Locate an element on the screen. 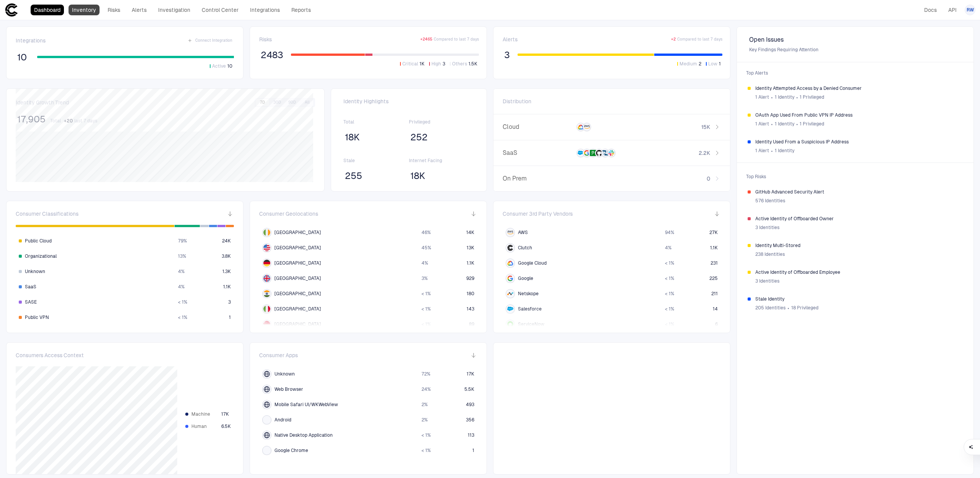 This screenshot has height=478, width=980. span: 13K is located at coordinates (471, 248).